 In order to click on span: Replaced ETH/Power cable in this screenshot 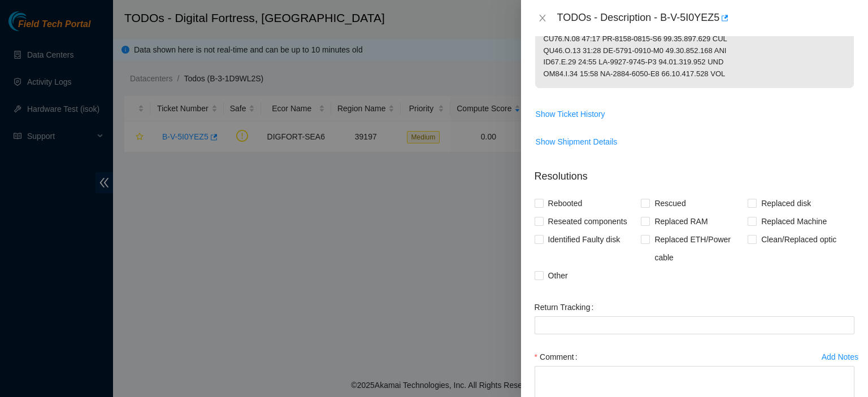, I will do `click(698, 248)`.